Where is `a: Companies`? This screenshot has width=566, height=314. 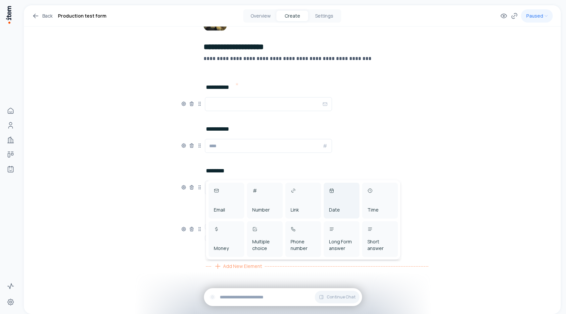
a: Companies is located at coordinates (11, 140).